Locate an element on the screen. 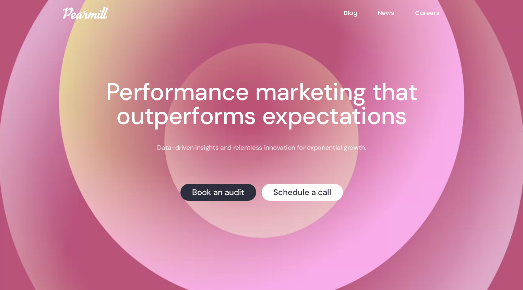 The image size is (523, 290). a: Book an audit is located at coordinates (218, 192).